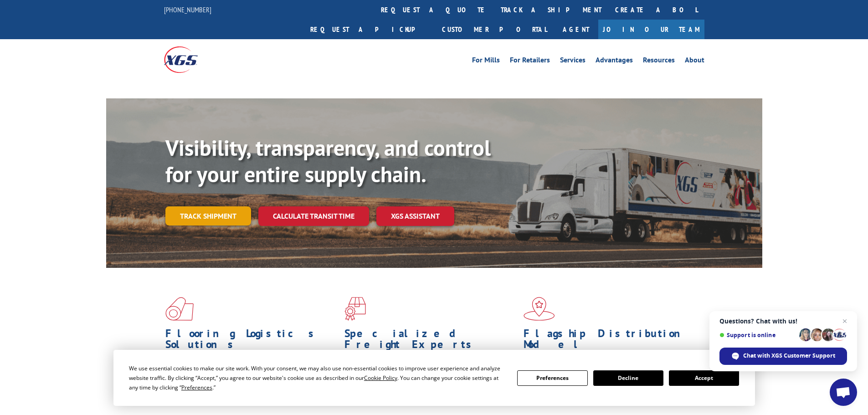 This screenshot has height=415, width=868. Describe the element at coordinates (573, 61) in the screenshot. I see `a: Services` at that location.